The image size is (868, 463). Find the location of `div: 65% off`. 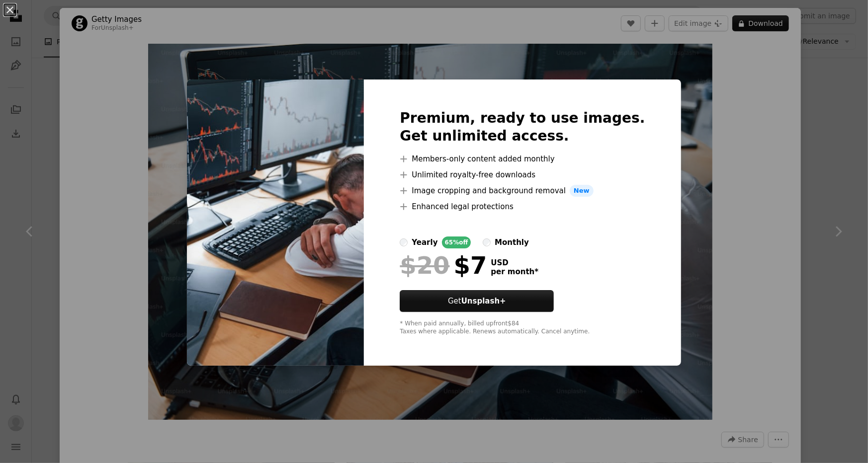

div: 65% off is located at coordinates (457, 242).